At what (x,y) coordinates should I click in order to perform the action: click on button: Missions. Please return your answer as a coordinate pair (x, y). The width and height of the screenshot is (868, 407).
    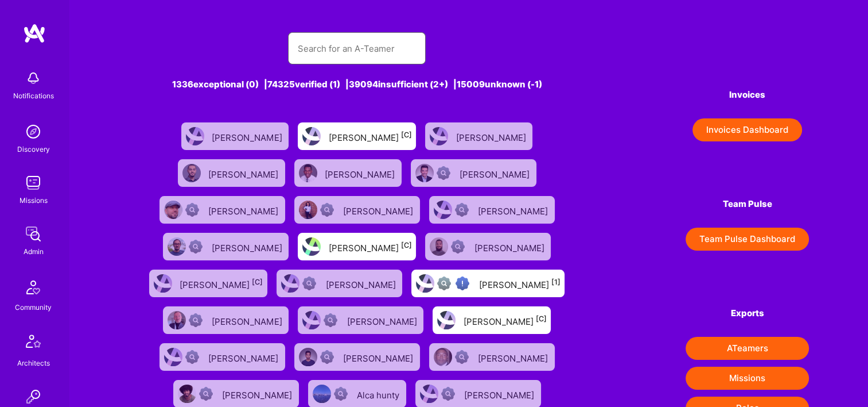
    Looking at the image, I should click on (747, 378).